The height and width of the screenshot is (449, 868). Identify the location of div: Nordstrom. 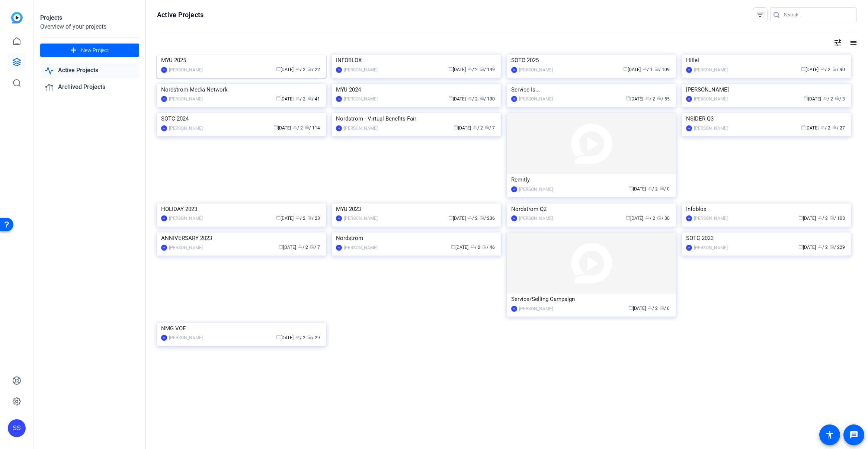
(416, 238).